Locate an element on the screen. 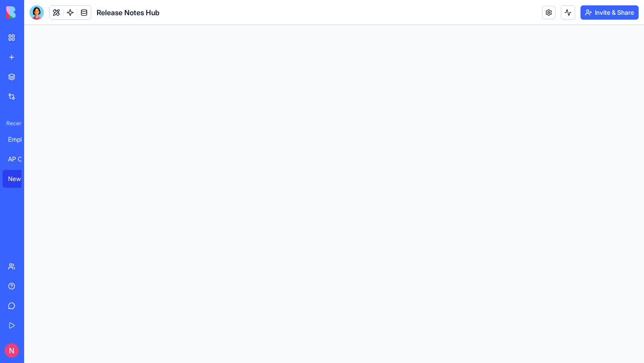 The image size is (644, 363). a: AP Command Center is located at coordinates (20, 159).